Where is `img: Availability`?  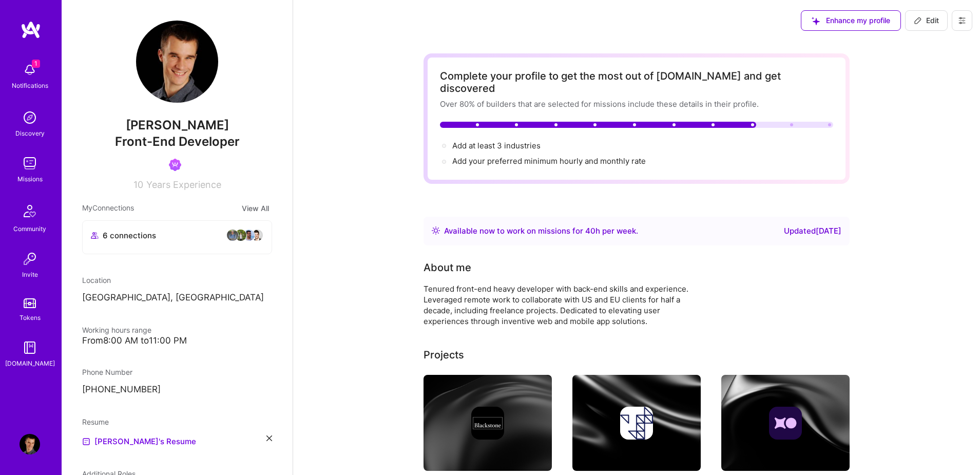
img: Availability is located at coordinates (436, 231).